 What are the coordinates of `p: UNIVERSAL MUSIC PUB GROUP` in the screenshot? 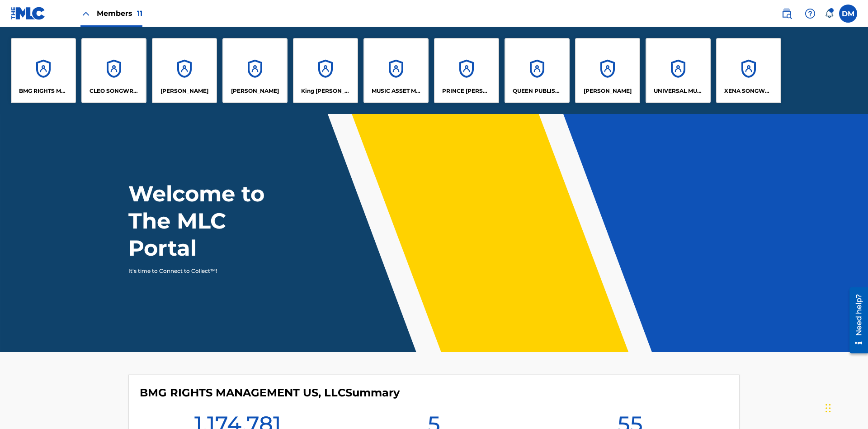 It's located at (678, 91).